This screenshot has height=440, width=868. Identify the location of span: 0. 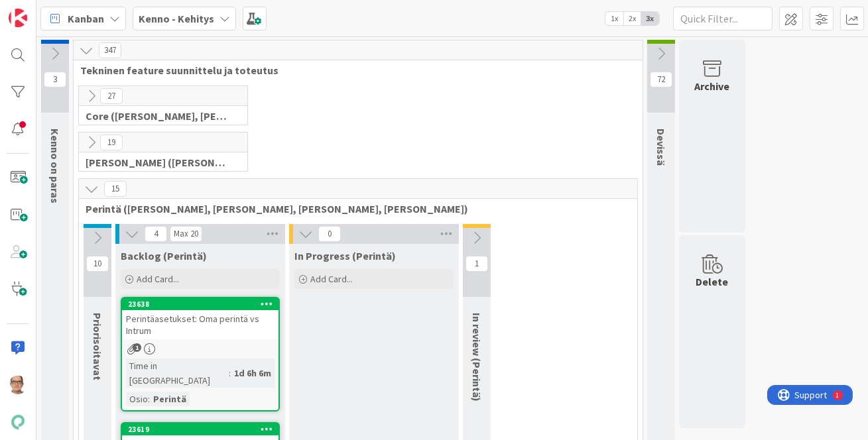
(330, 234).